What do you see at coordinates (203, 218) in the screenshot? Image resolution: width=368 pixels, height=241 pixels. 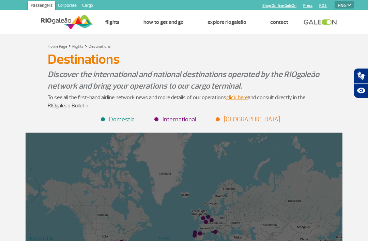 I see `div: Londres (LHR)` at bounding box center [203, 218].